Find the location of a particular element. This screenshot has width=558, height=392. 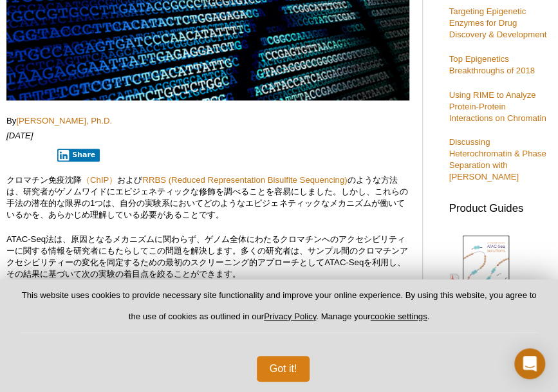

a: Top Epigenetics Breakthroughs of 2018 is located at coordinates (491, 64).